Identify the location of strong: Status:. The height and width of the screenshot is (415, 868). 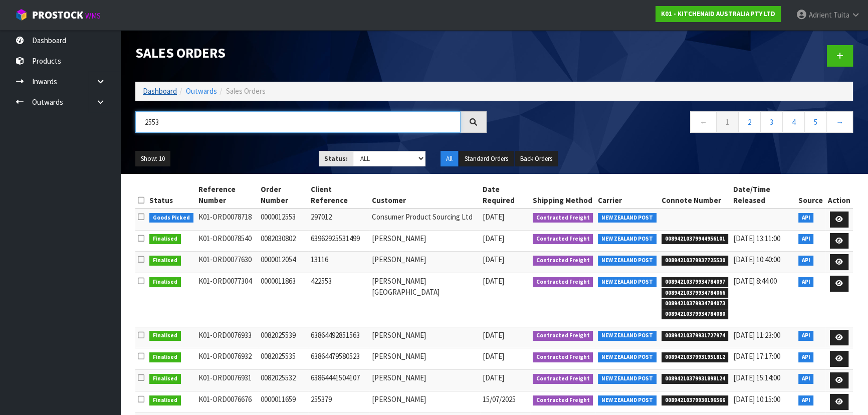
(336, 158).